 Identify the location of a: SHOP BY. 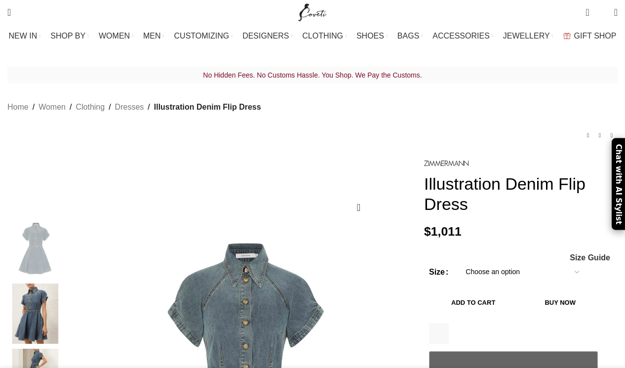
(70, 36).